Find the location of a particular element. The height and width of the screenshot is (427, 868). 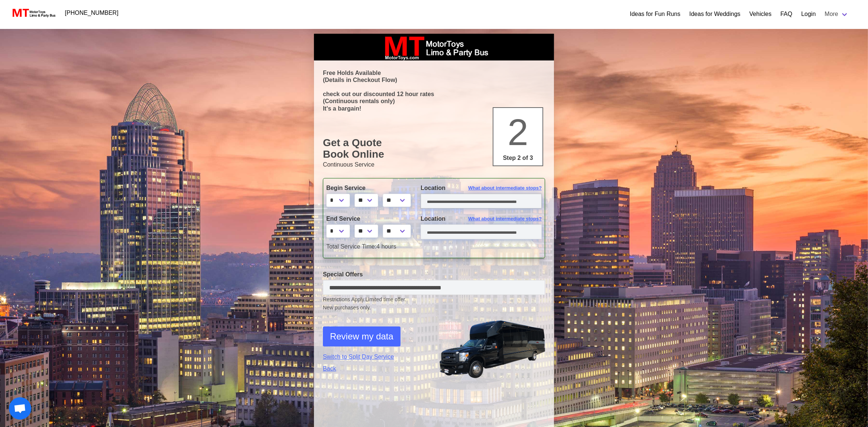

p: Continuous Service is located at coordinates (434, 165).